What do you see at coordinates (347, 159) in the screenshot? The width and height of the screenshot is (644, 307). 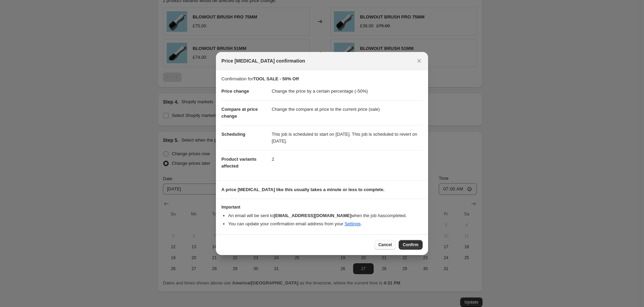 I see `dd: 2` at bounding box center [347, 159].